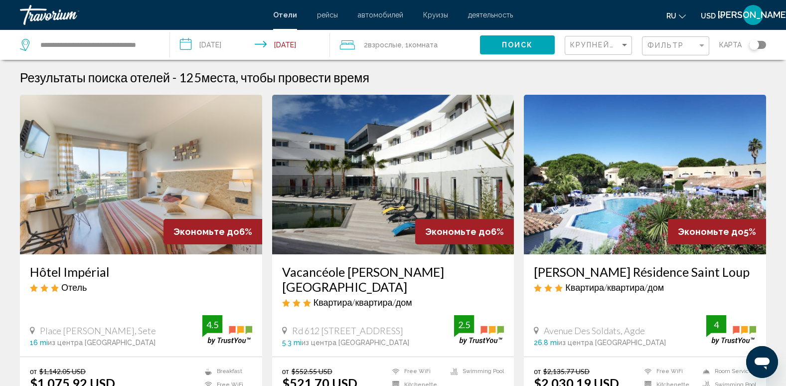 Image resolution: width=786 pixels, height=386 pixels. What do you see at coordinates (666, 45) in the screenshot?
I see `span: Фильтр` at bounding box center [666, 45].